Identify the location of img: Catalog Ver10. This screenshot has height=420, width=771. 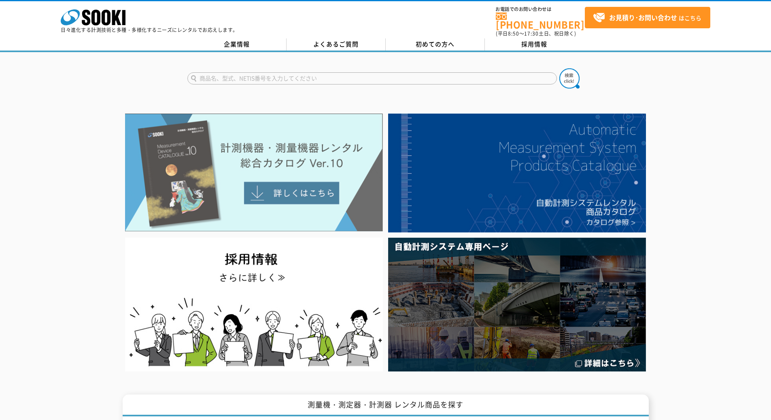
(254, 173).